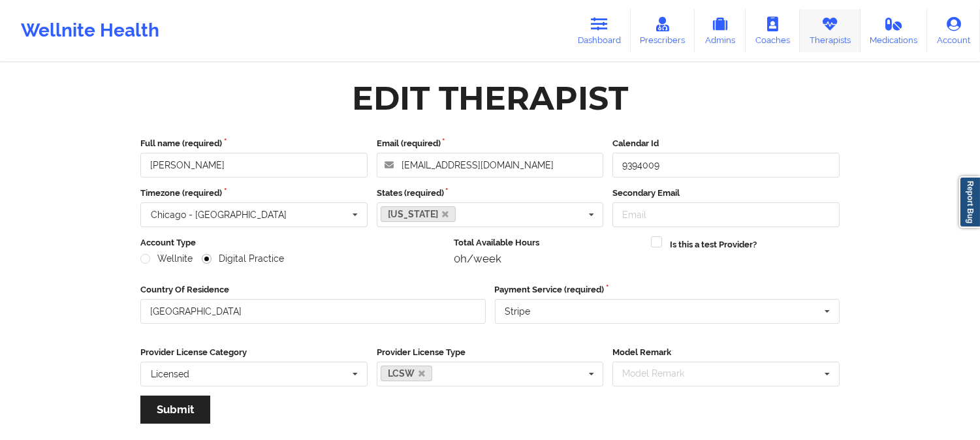 This screenshot has width=980, height=440. What do you see at coordinates (772, 30) in the screenshot?
I see `a: Coaches` at bounding box center [772, 30].